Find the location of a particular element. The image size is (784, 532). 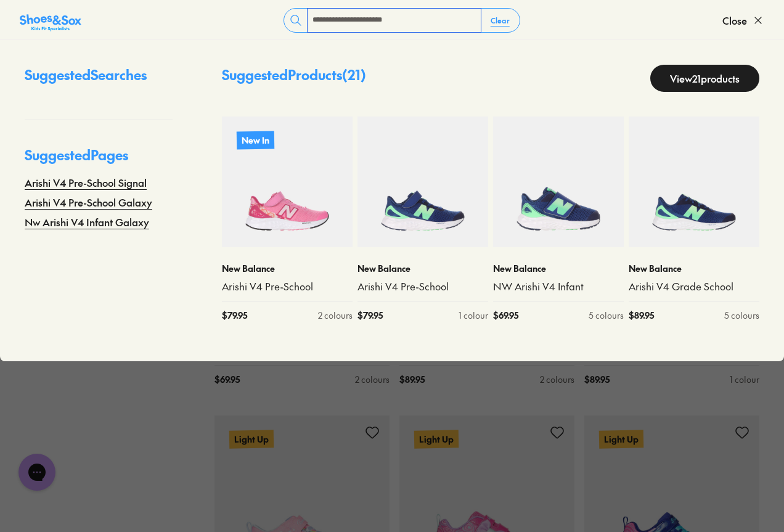

p: Suggested Pages is located at coordinates (98, 160).